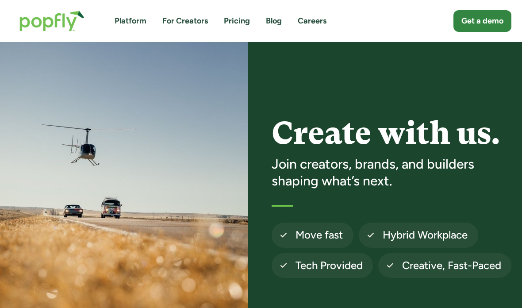 This screenshot has width=522, height=308. I want to click on h4: Move fast, so click(319, 235).